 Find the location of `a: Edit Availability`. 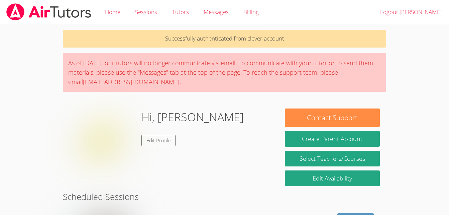

a: Edit Availability is located at coordinates (333, 178).